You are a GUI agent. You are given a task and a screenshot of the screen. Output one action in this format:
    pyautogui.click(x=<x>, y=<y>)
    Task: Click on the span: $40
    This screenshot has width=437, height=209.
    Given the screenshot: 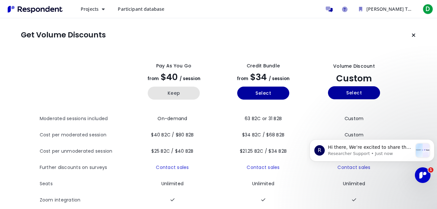 What is the action you would take?
    pyautogui.click(x=169, y=77)
    